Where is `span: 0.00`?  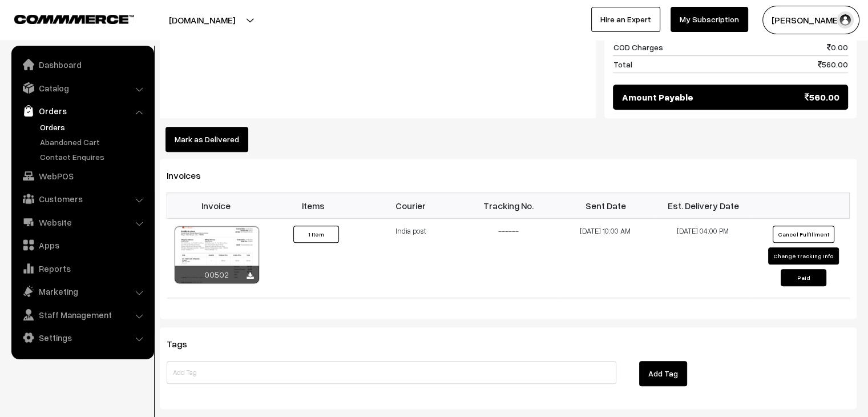
span: 0.00 is located at coordinates (837, 47).